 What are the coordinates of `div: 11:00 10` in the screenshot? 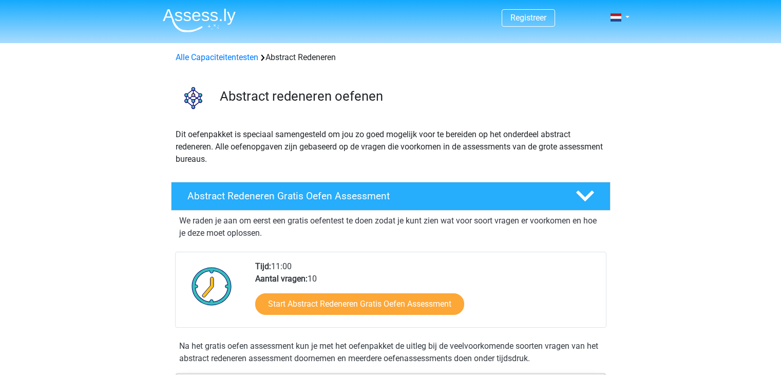 It's located at (426, 294).